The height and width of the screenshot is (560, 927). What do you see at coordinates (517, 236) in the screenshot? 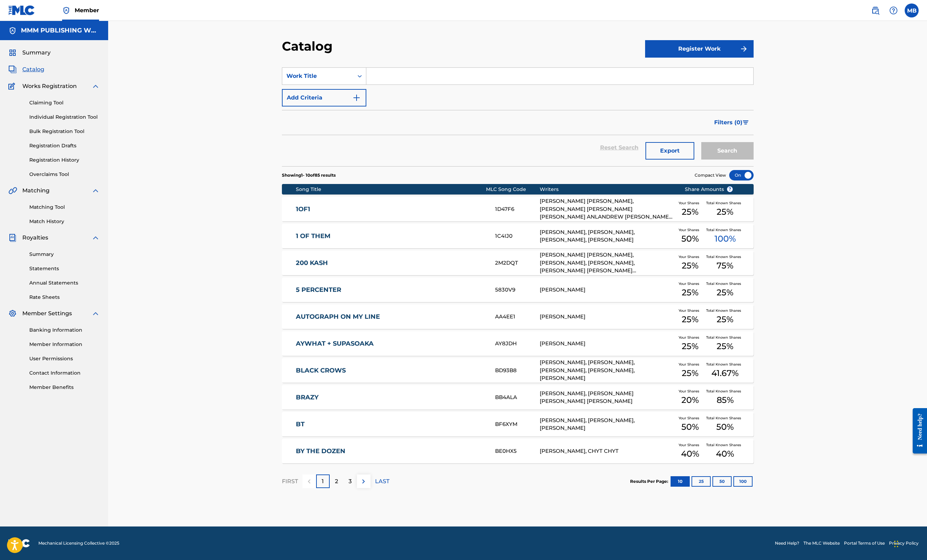
I see `div: 1C4IJ0` at bounding box center [517, 236].